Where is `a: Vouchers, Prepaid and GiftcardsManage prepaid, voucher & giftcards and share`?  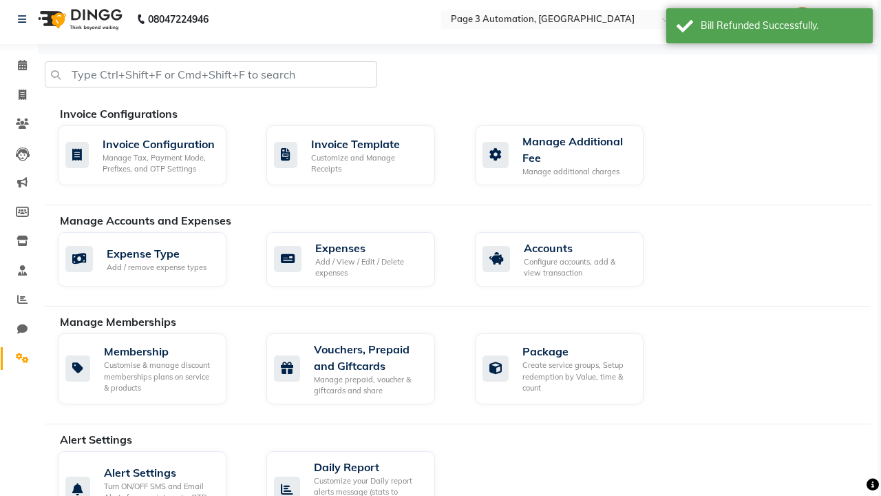 a: Vouchers, Prepaid and GiftcardsManage prepaid, voucher & giftcards and share is located at coordinates (360, 368).